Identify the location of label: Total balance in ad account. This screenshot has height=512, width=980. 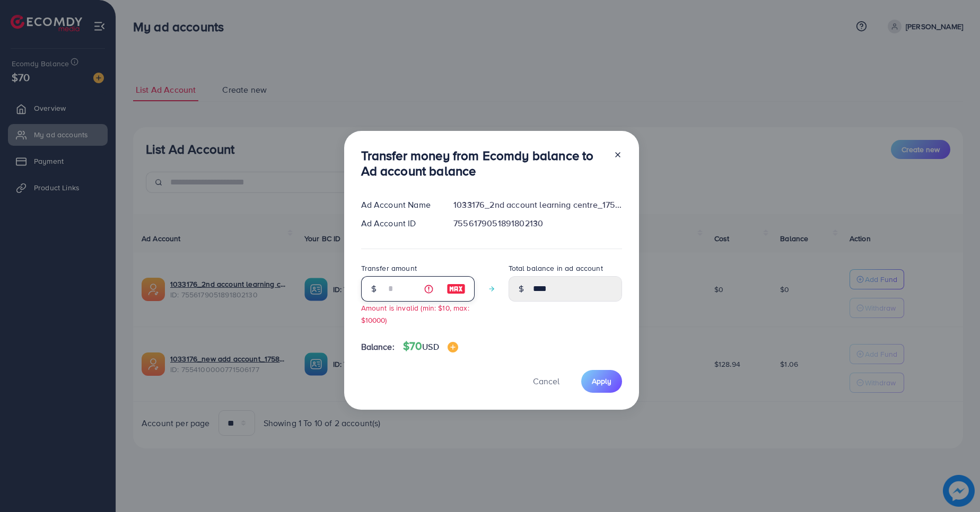
(556, 268).